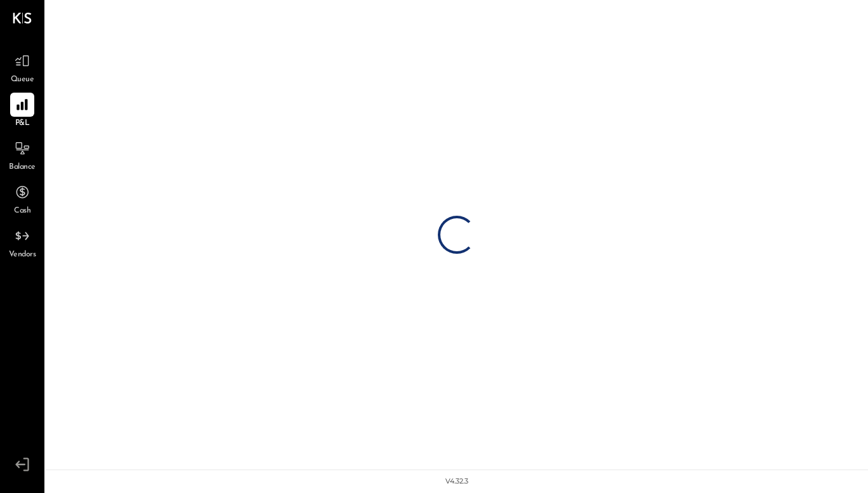 Image resolution: width=868 pixels, height=493 pixels. Describe the element at coordinates (22, 124) in the screenshot. I see `span: P&L` at that location.